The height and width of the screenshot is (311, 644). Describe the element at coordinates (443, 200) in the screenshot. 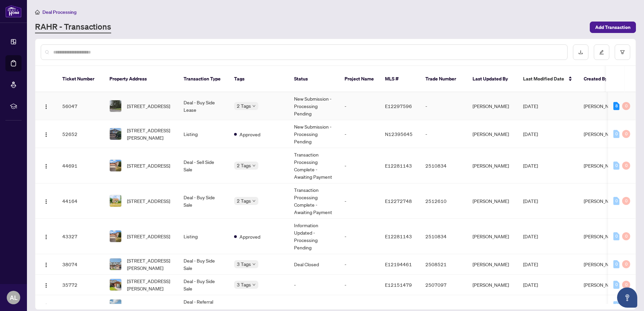

I see `td: 2512610` at that location.